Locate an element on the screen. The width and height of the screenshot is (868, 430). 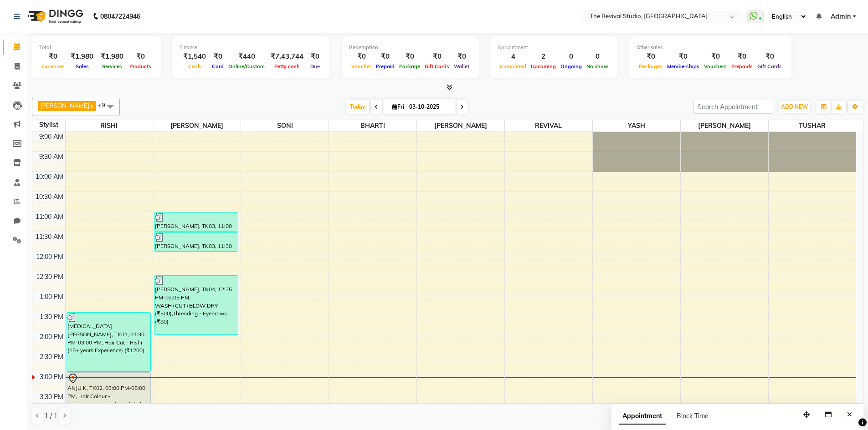
span: Cash is located at coordinates (194, 67).